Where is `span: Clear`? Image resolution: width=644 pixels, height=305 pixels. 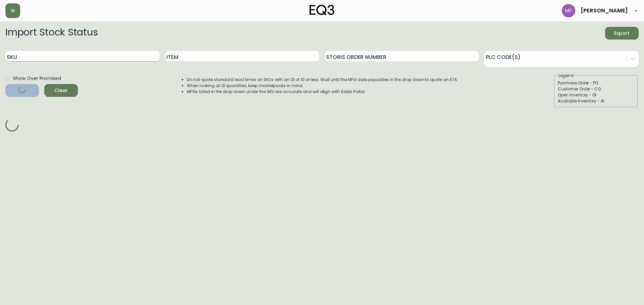
span: Clear is located at coordinates (61, 91).